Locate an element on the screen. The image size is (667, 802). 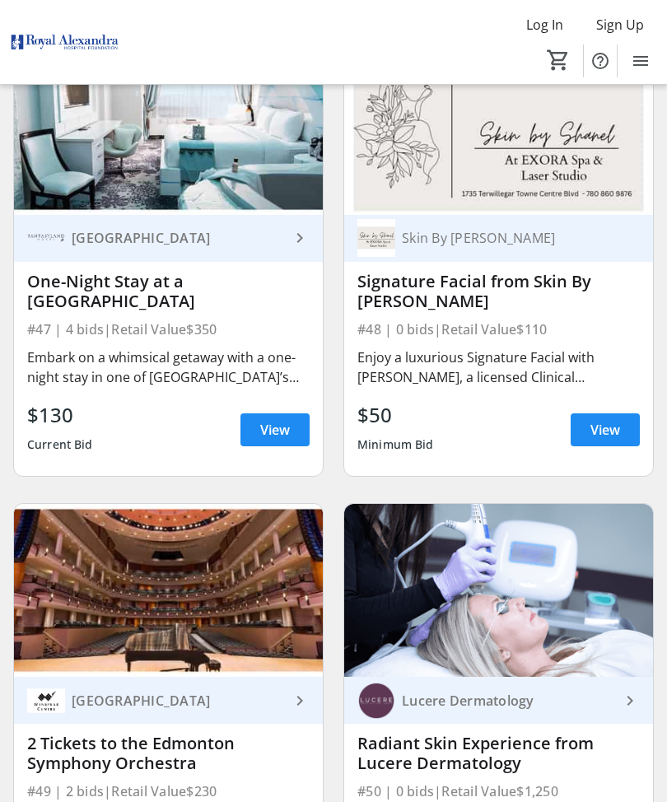
div: Current Bid is located at coordinates (60, 445).